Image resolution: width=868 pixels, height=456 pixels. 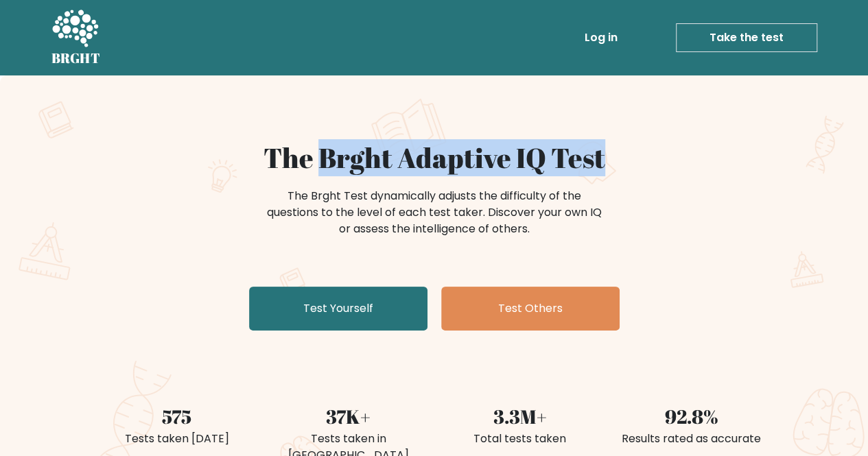 What do you see at coordinates (434, 213) in the screenshot?
I see `div: The Brght Test dynamically adjusts the difficulty of the questions to the level of each test take...` at bounding box center [434, 213].